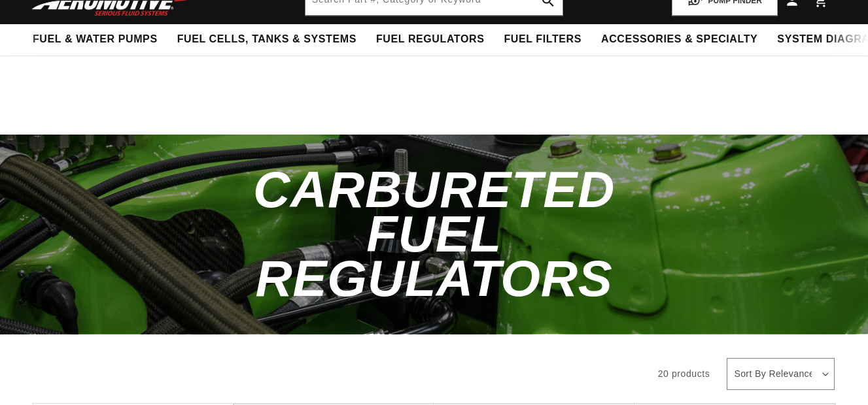 The width and height of the screenshot is (868, 405). I want to click on span: Fuel & Water Pumps, so click(95, 39).